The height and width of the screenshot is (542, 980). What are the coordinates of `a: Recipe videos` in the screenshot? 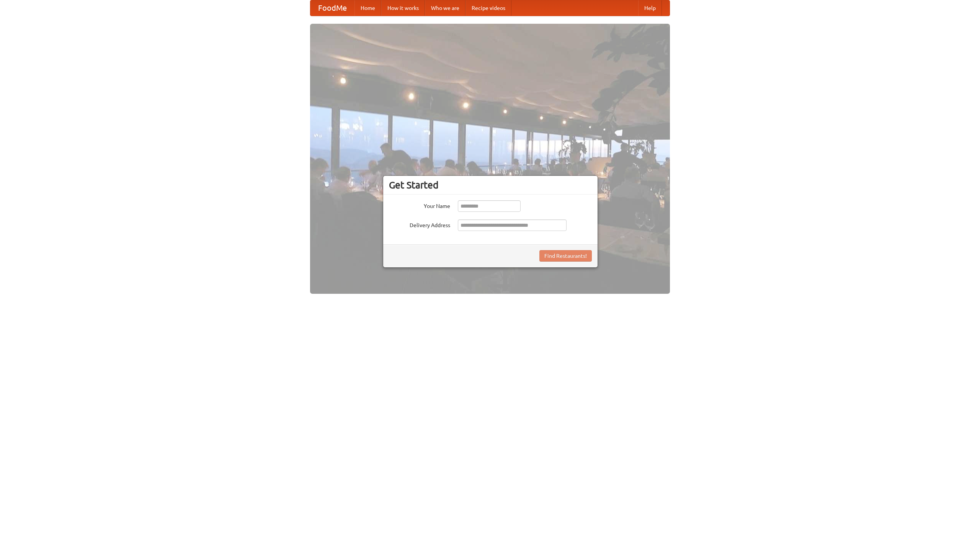 It's located at (488, 8).